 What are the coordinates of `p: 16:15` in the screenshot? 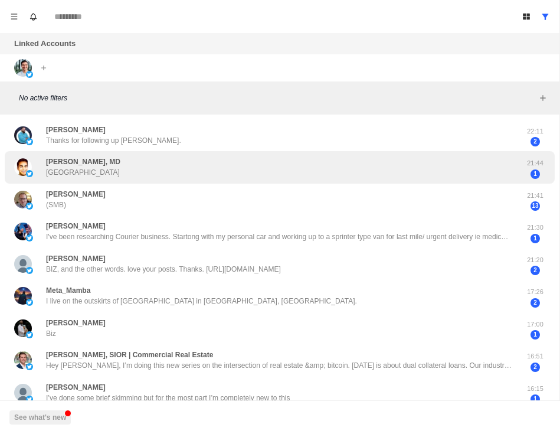 It's located at (536, 388).